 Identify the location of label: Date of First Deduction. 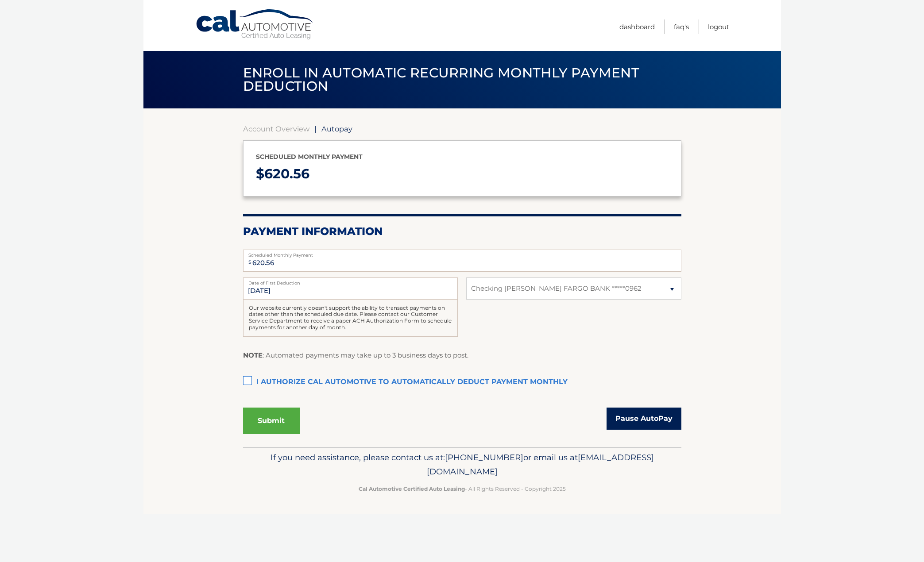
(350, 281).